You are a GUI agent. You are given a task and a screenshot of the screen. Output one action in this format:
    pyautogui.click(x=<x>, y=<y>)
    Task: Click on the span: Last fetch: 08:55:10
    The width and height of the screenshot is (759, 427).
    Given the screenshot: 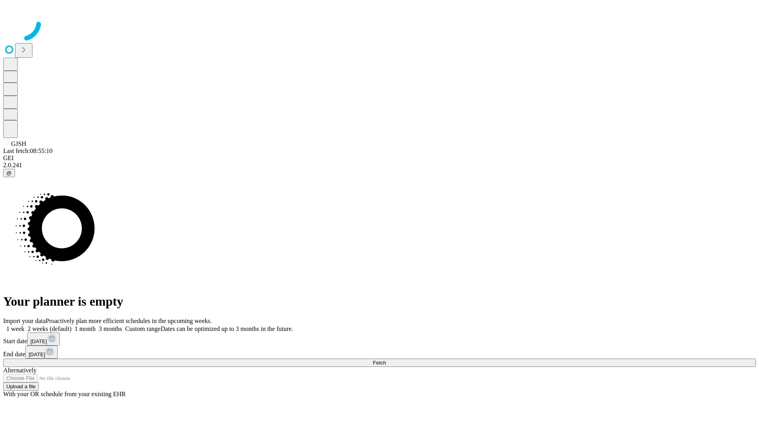 What is the action you would take?
    pyautogui.click(x=28, y=151)
    